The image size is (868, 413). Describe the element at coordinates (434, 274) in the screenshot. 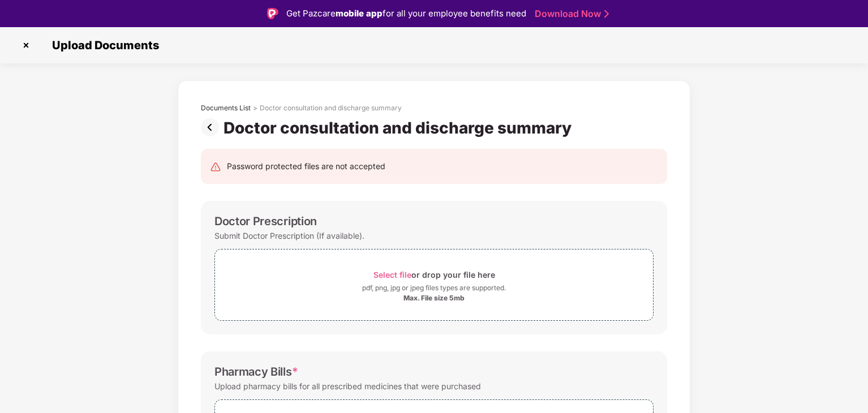

I see `div: or drop your file here` at that location.